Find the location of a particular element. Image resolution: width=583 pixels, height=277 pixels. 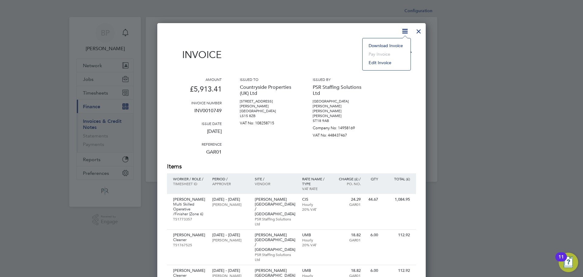

p: Timesheet ID is located at coordinates (189, 183).